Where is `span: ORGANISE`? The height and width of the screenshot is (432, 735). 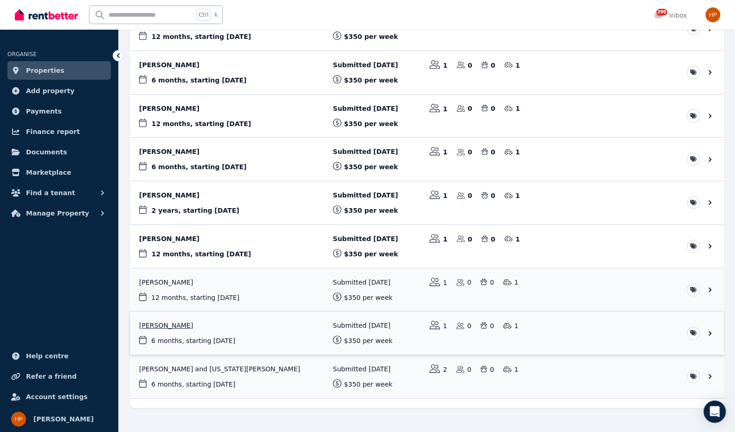 span: ORGANISE is located at coordinates (22, 54).